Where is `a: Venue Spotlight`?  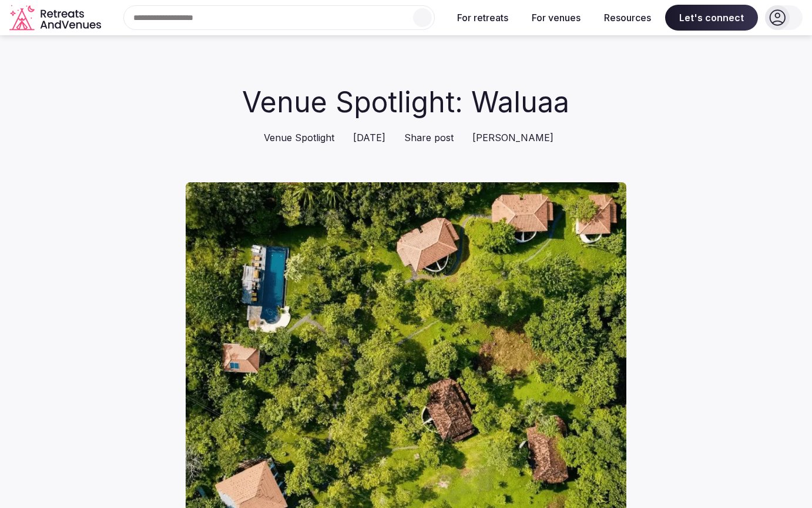
a: Venue Spotlight is located at coordinates (297, 137).